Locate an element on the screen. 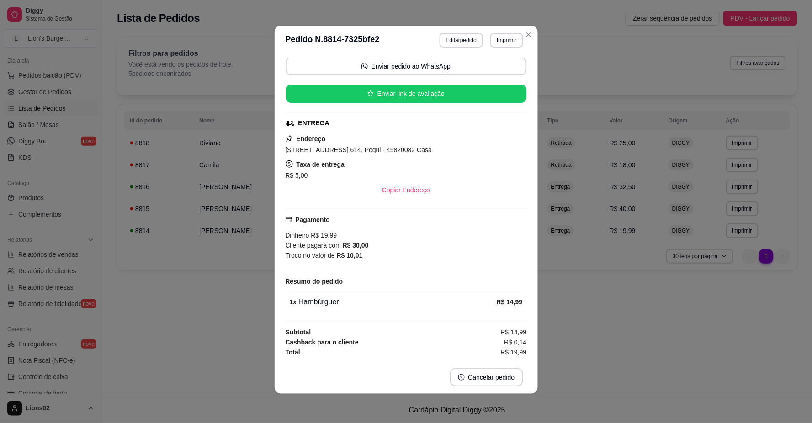 This screenshot has height=423, width=812. h3: Pedido N. 8814-7325bfe2 is located at coordinates (333, 40).